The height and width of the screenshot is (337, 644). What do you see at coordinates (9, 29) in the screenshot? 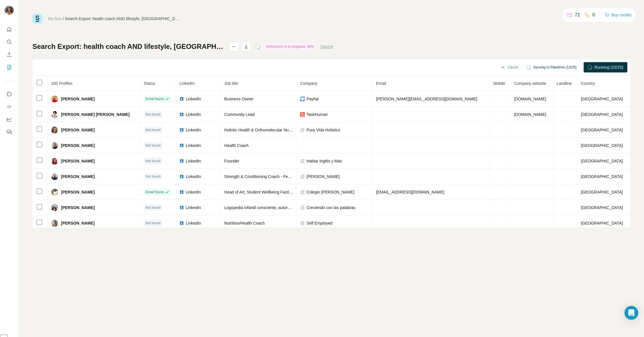
I see `button: Quick start` at bounding box center [9, 29].